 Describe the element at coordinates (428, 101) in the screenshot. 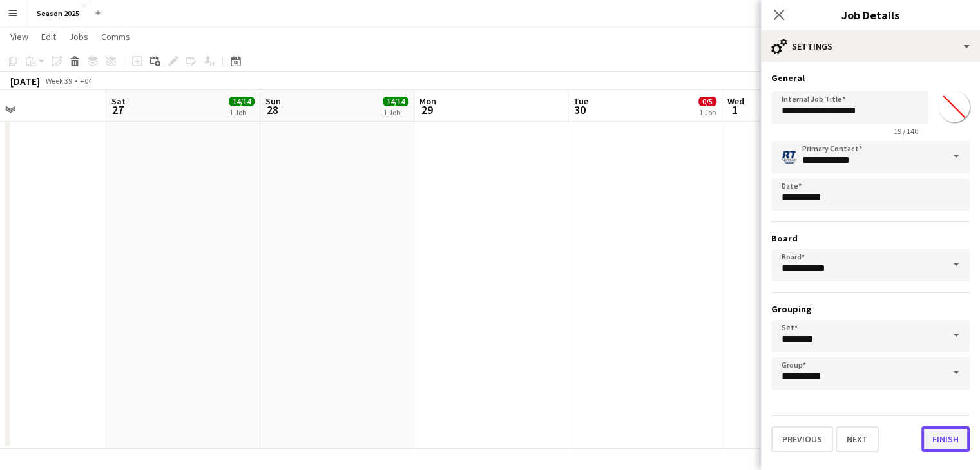

I see `span: Mon` at that location.